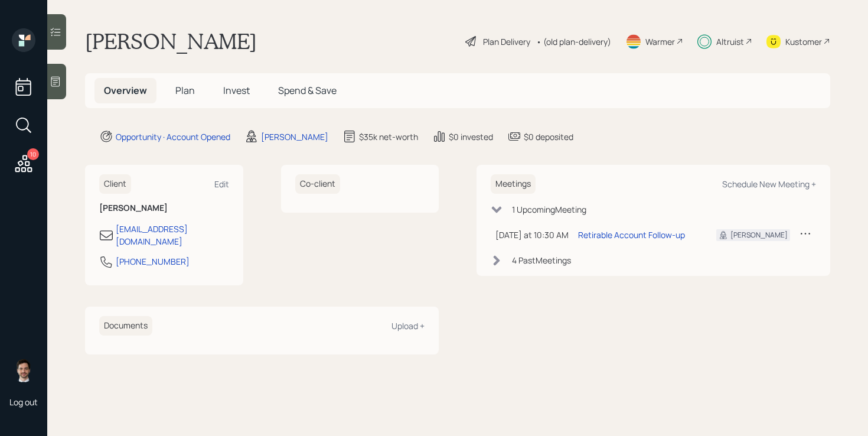 This screenshot has width=868, height=436. What do you see at coordinates (307, 90) in the screenshot?
I see `span: Spend & Save` at bounding box center [307, 90].